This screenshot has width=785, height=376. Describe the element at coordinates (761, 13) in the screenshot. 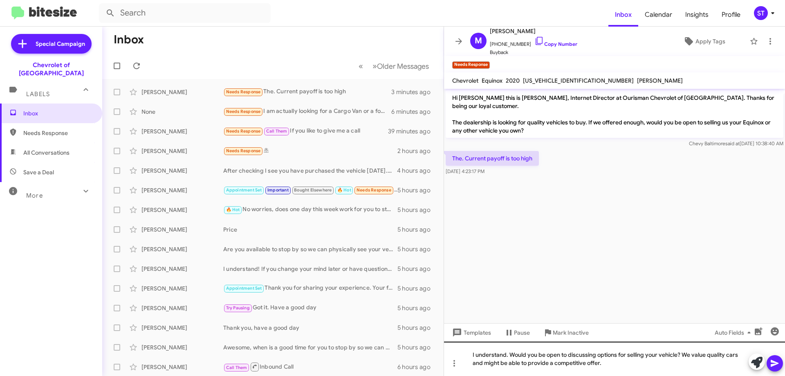

I see `div: ST` at that location.